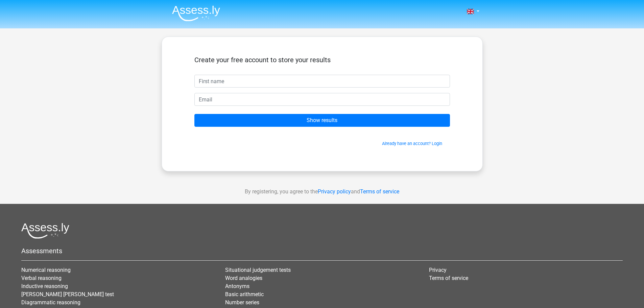  What do you see at coordinates (322, 120) in the screenshot?
I see `input: Show results` at bounding box center [322, 120].